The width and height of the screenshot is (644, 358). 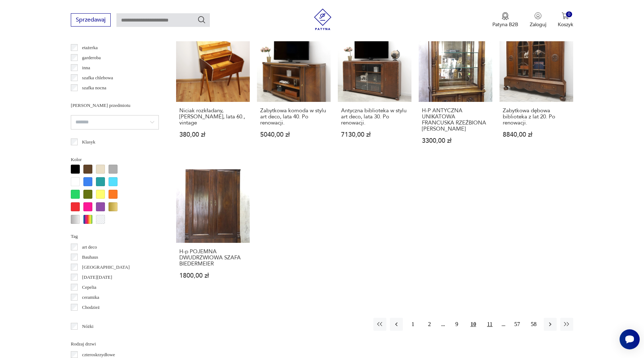 I want to click on p: 7130,00 zł, so click(x=374, y=134).